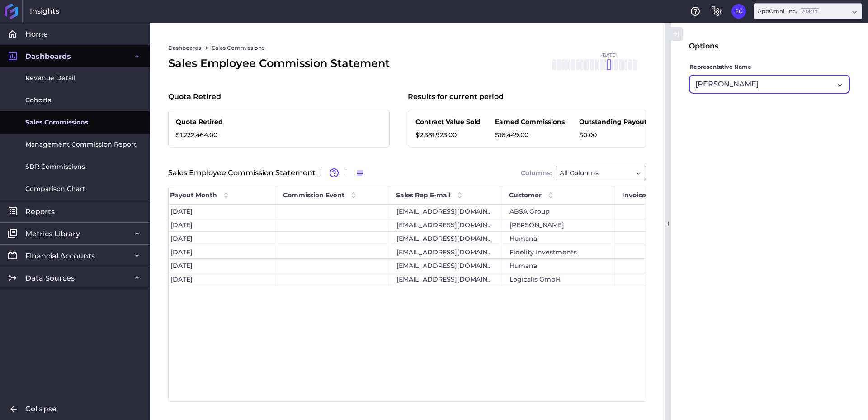 This screenshot has width=868, height=420. Describe the element at coordinates (704, 46) in the screenshot. I see `div: Options` at that location.